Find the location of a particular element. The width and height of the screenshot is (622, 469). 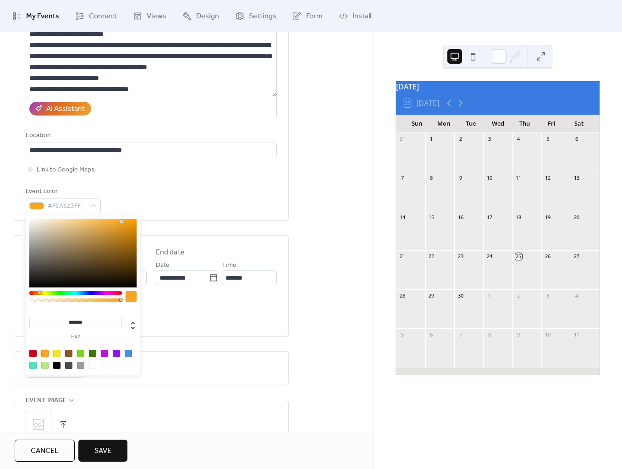

a: Views is located at coordinates (149, 16).